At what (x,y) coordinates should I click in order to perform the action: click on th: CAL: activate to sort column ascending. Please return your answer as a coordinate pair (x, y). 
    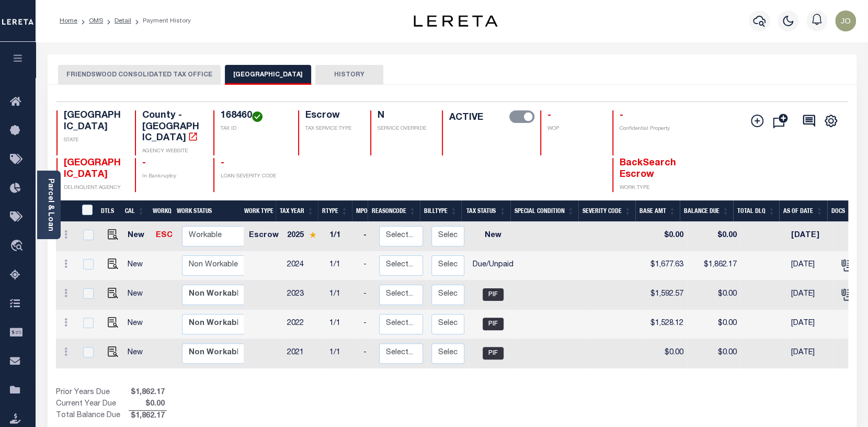
    Looking at the image, I should click on (134, 211).